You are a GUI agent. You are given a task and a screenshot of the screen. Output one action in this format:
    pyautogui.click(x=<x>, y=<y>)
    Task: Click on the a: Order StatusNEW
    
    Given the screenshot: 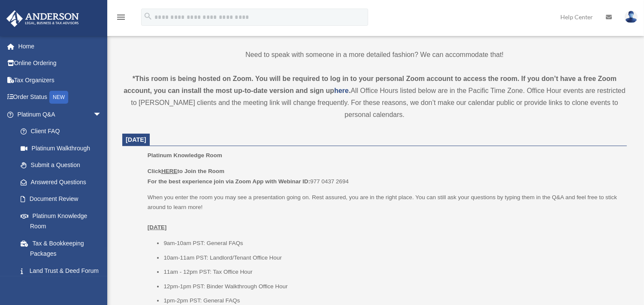 What is the action you would take?
    pyautogui.click(x=60, y=97)
    